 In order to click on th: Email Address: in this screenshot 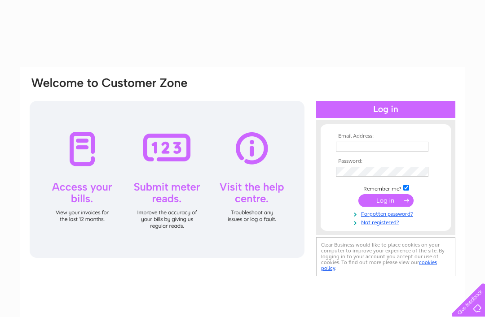, I will do `click(386, 136)`.